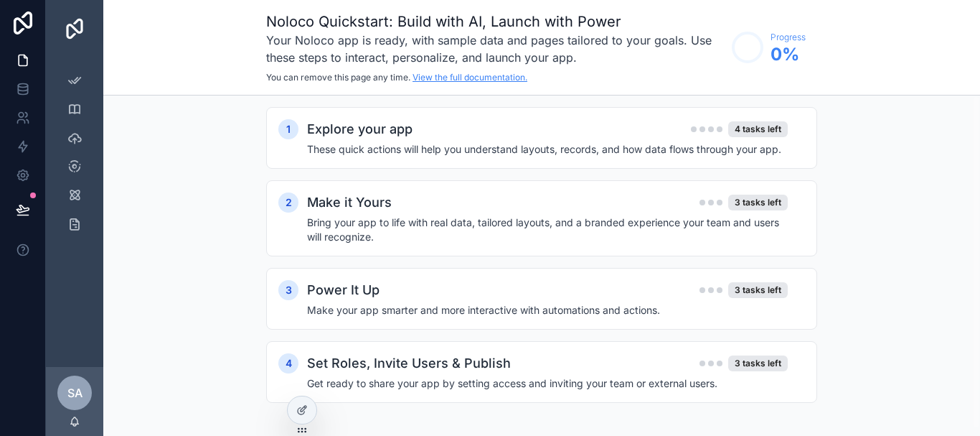  Describe the element at coordinates (548, 149) in the screenshot. I see `h4: These quick actions will help you understand layouts, records, and how data flows through your app.` at that location.